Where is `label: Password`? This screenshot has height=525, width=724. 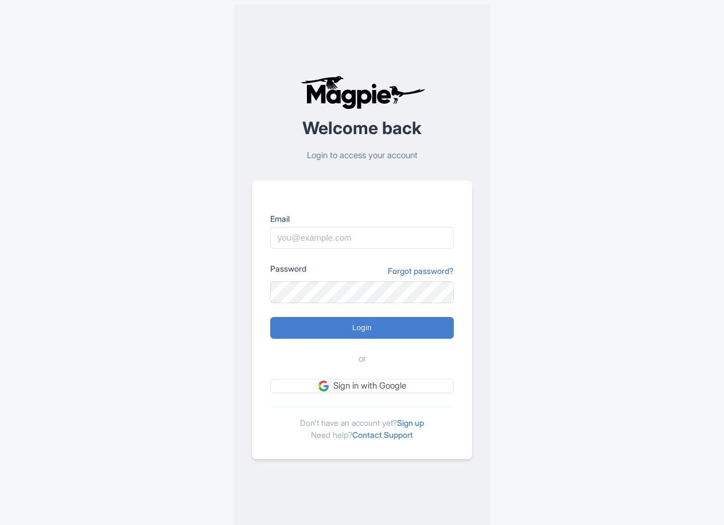
label: Password is located at coordinates (288, 268).